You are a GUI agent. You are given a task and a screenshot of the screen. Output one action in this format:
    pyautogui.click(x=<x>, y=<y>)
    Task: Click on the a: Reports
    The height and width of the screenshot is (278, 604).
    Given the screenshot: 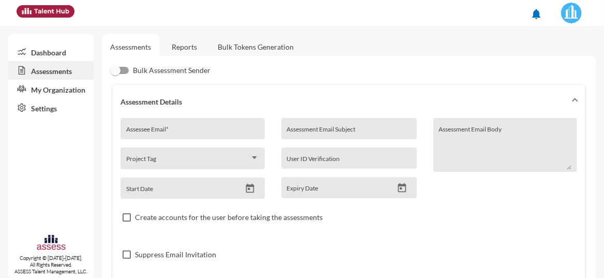 What is the action you would take?
    pyautogui.click(x=184, y=47)
    